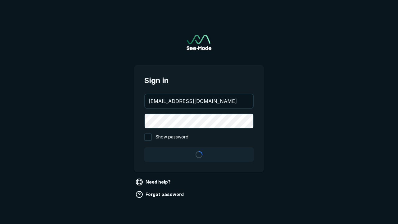 The height and width of the screenshot is (224, 398). What do you see at coordinates (199, 42) in the screenshot?
I see `a: Go to sign in` at bounding box center [199, 42].